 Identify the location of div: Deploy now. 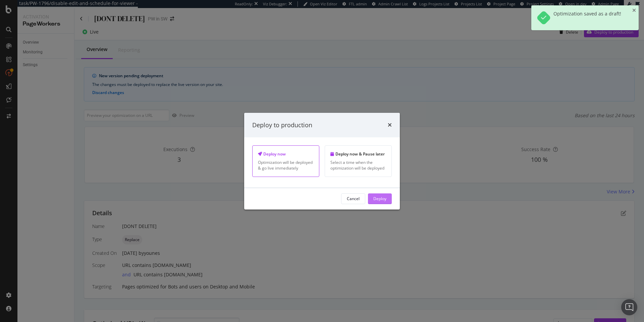
(286, 154).